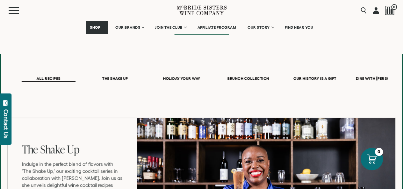 The width and height of the screenshot is (403, 189). I want to click on span: ALL RECIPES, so click(48, 79).